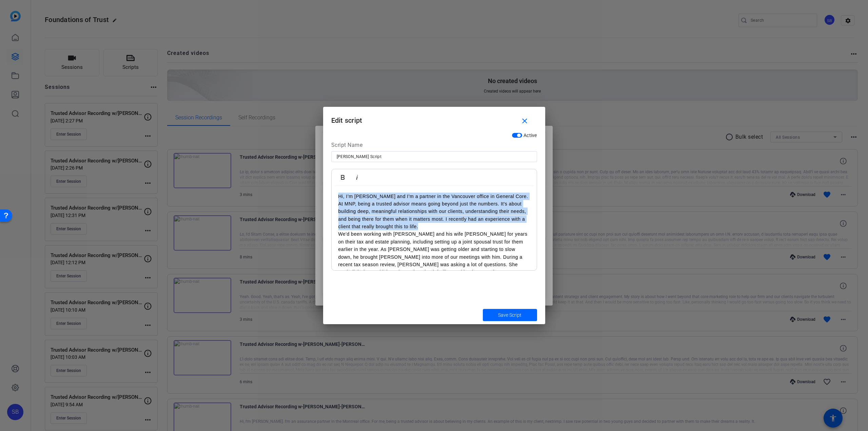 This screenshot has height=431, width=868. Describe the element at coordinates (525, 121) in the screenshot. I see `mat-icon: close` at that location.